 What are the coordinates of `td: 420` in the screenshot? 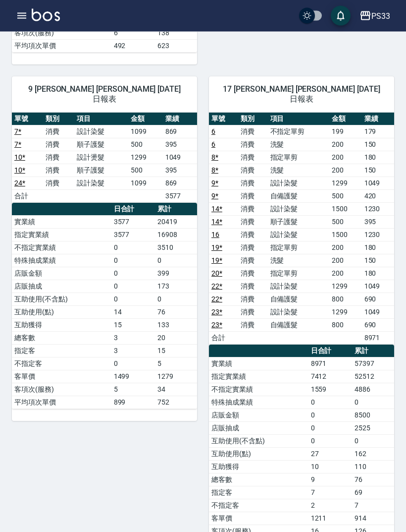 It's located at (378, 197).